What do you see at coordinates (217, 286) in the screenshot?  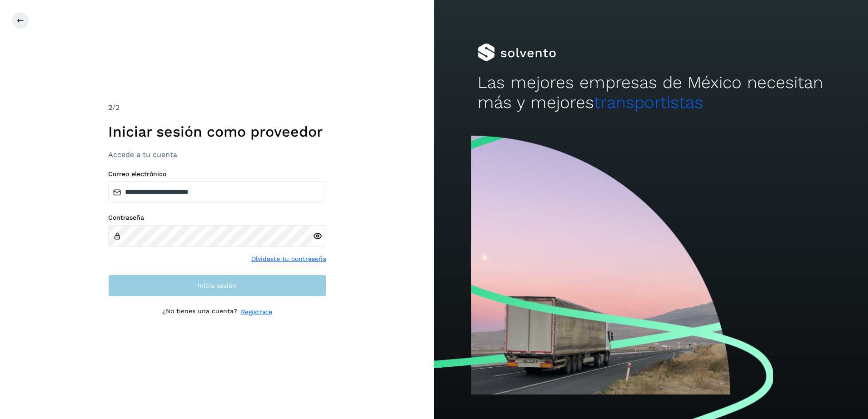 I see `span: Inicia sesión` at bounding box center [217, 286].